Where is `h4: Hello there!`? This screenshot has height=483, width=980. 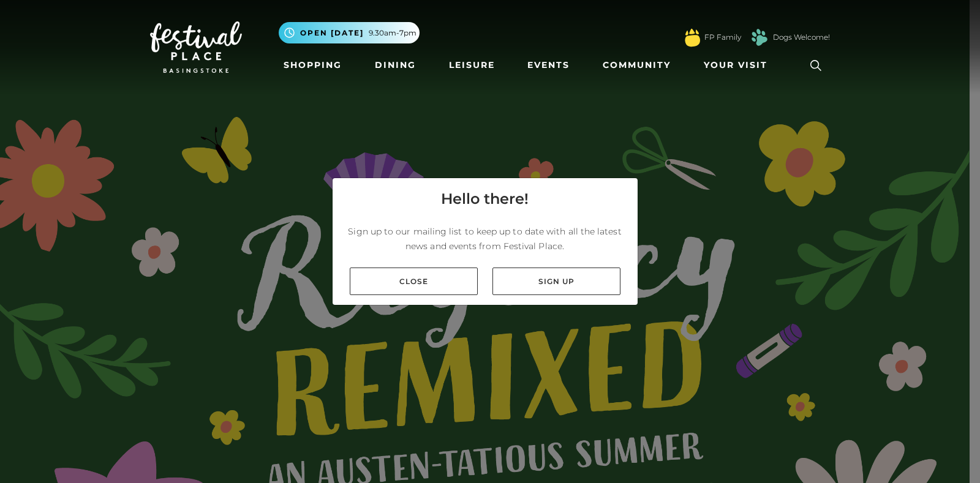 h4: Hello there! is located at coordinates (485, 199).